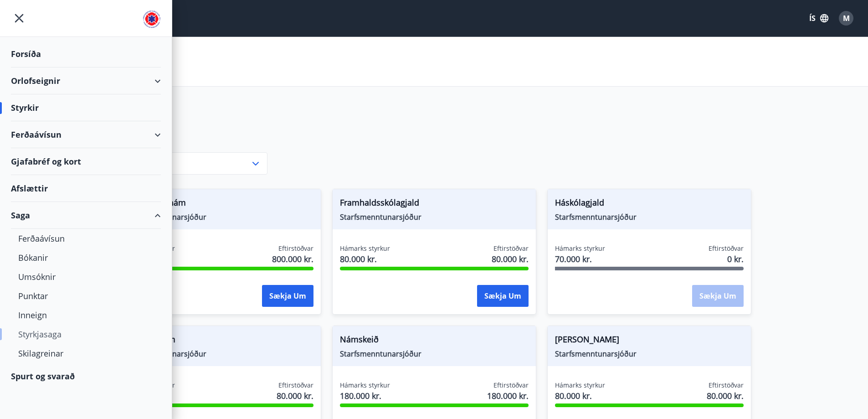  I want to click on span: Meistaranám, so click(219, 341).